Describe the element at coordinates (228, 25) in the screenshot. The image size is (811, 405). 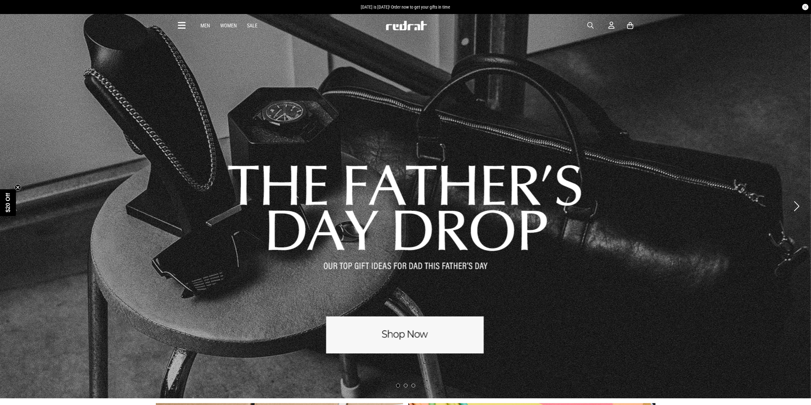
I see `a: Women` at that location.